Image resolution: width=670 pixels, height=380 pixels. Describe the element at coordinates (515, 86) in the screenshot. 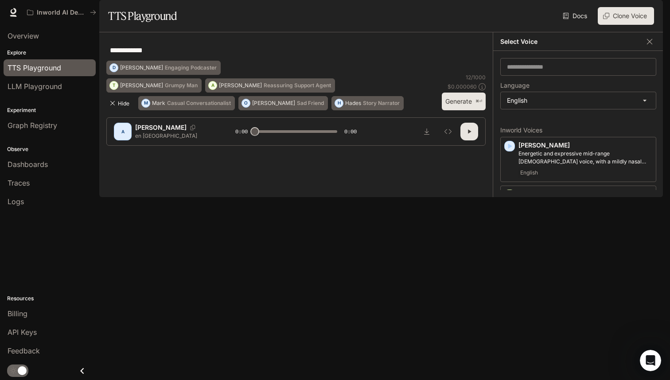

I see `p: Language` at that location.